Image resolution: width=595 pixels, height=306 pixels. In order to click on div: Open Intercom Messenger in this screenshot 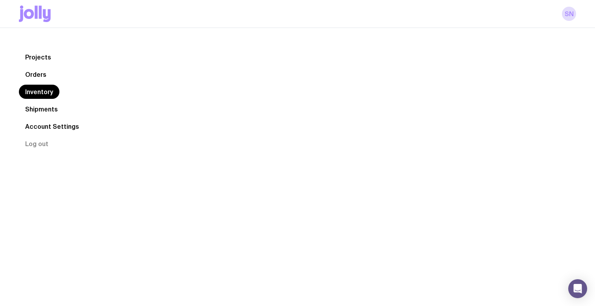, I will do `click(577, 288)`.